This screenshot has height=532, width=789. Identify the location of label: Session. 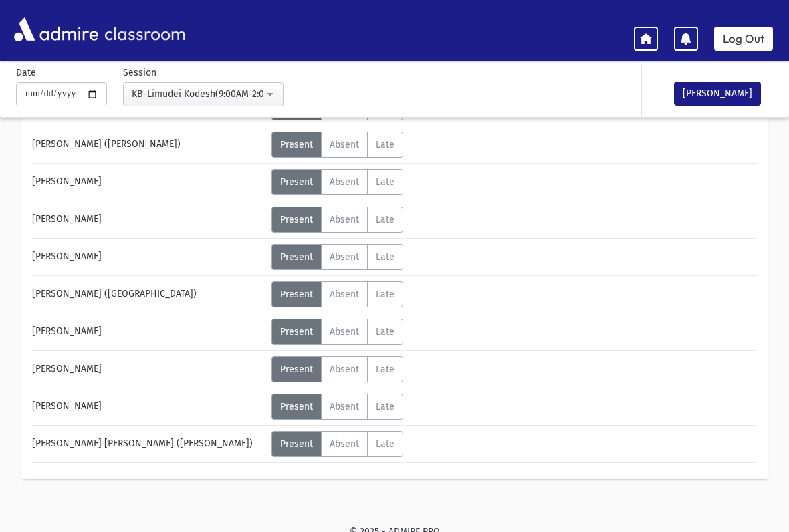
(139, 72).